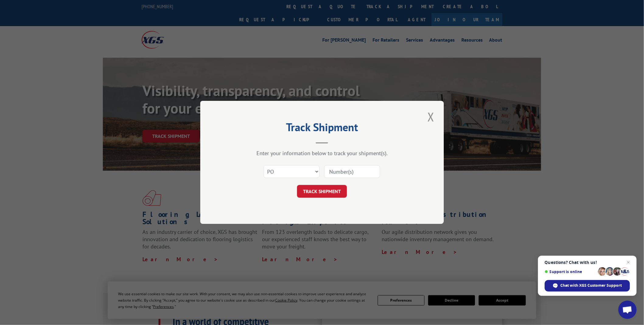 The image size is (644, 325). Describe the element at coordinates (352, 172) in the screenshot. I see `input: Number(s)` at that location.